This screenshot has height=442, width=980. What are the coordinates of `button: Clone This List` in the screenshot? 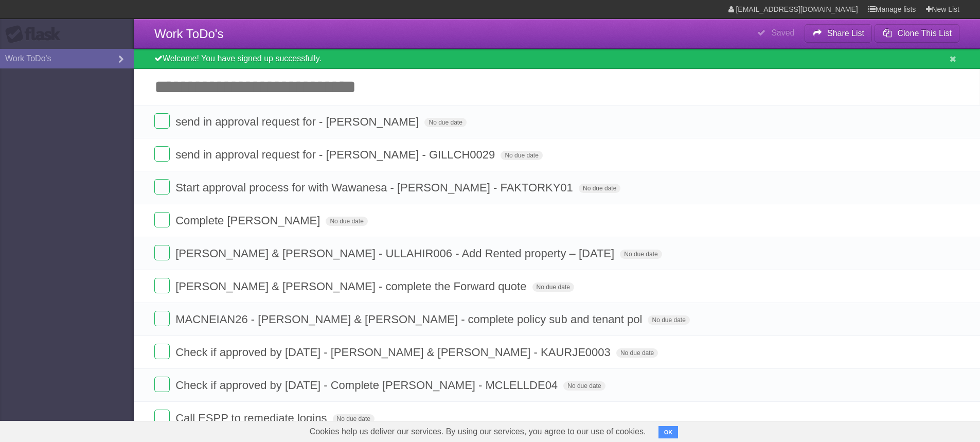 It's located at (917, 34).